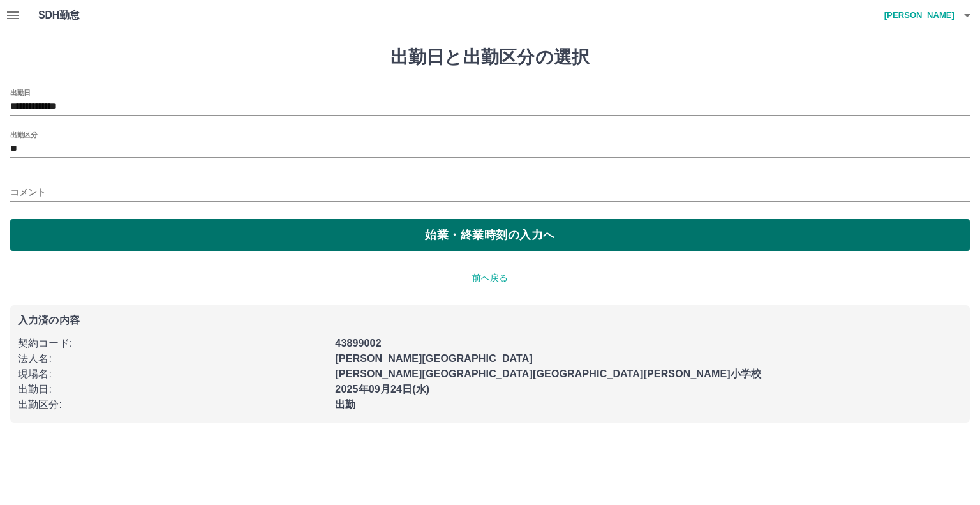 This screenshot has width=980, height=505. I want to click on p: 前へ戻る, so click(490, 277).